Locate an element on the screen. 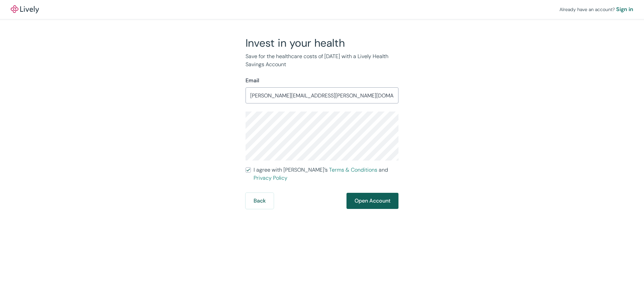  h2: Invest in your health is located at coordinates (322, 43).